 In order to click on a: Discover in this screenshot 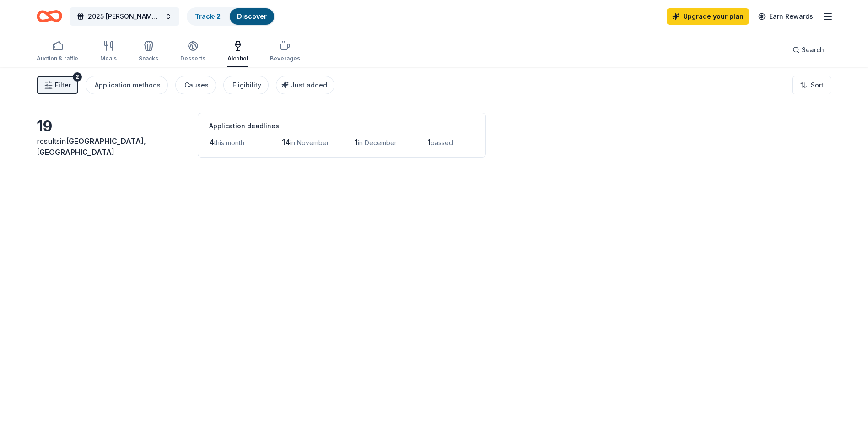, I will do `click(252, 16)`.